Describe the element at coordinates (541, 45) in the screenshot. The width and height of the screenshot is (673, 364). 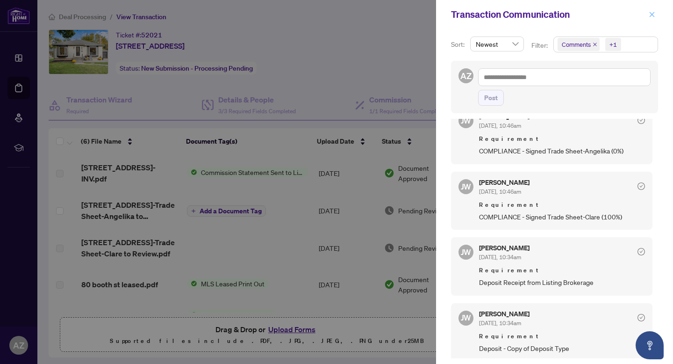
I see `p: Filter:` at that location.